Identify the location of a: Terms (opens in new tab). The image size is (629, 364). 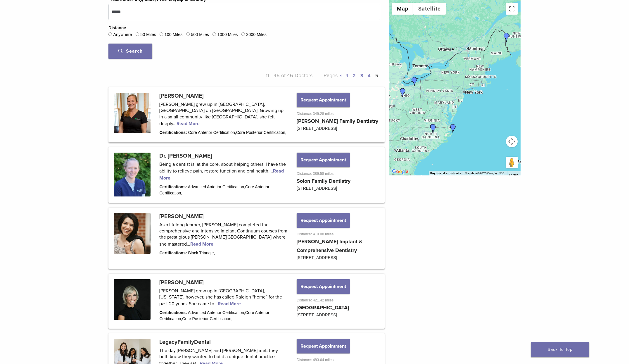
(514, 175).